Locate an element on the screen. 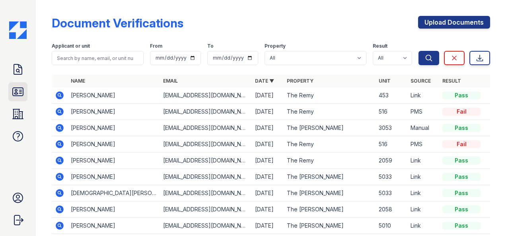 This screenshot has height=236, width=506. a: Upload Documents is located at coordinates (453, 22).